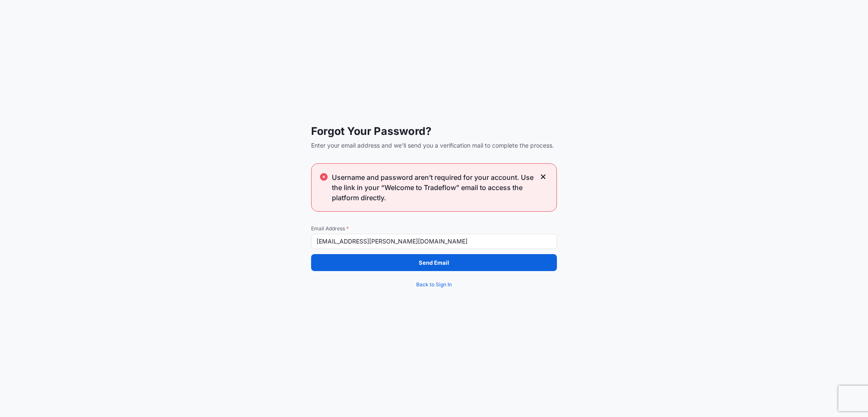 The width and height of the screenshot is (868, 417). Describe the element at coordinates (434, 145) in the screenshot. I see `span: Enter your email address and we'll send you a verification mail to complete the process.` at that location.